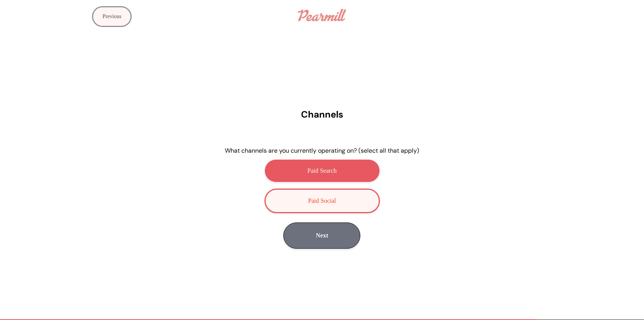 The height and width of the screenshot is (320, 644). I want to click on button: Paid Search, so click(322, 171).